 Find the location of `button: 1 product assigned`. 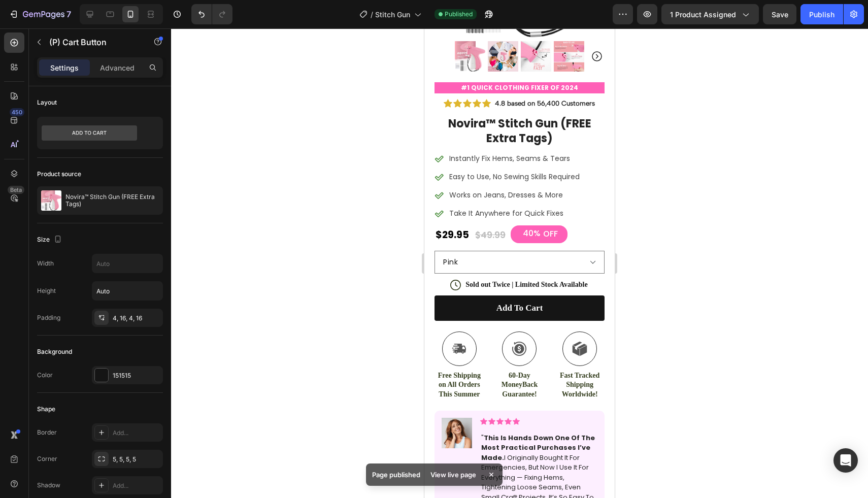

button: 1 product assigned is located at coordinates (710, 14).